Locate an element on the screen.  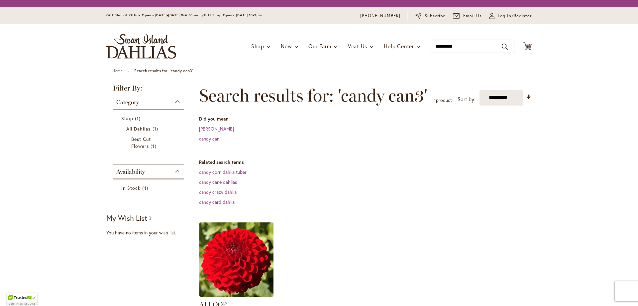
span: Search results for: 'candy can3' is located at coordinates (313, 95).